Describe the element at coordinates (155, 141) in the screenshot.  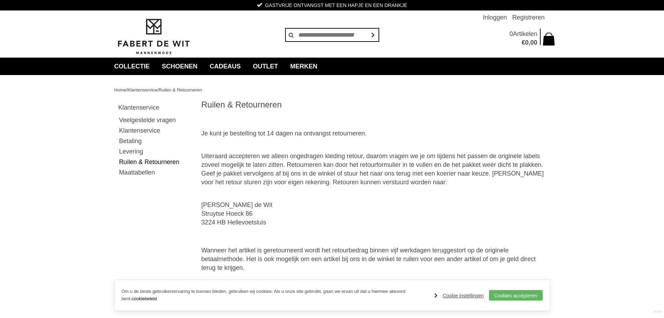
I see `a: Betaling` at that location.